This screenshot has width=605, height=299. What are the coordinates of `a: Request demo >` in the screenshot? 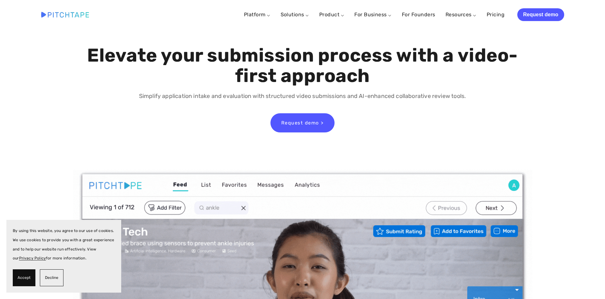 It's located at (302, 123).